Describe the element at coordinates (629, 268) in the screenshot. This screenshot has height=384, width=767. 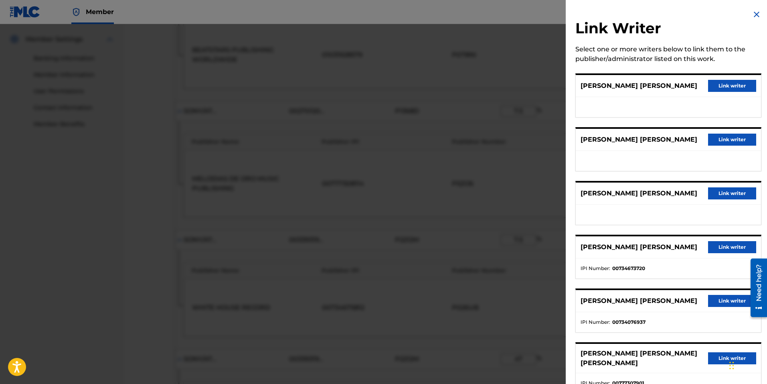
I see `strong: 00734673720` at that location.